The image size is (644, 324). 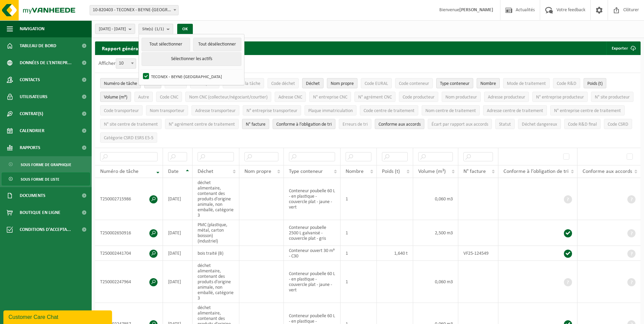 I want to click on span: Code EURAL, so click(x=376, y=84).